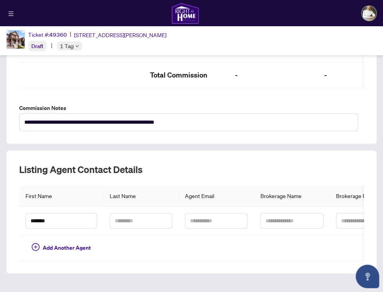 The height and width of the screenshot is (292, 383). Describe the element at coordinates (61, 196) in the screenshot. I see `th: First Name` at that location.